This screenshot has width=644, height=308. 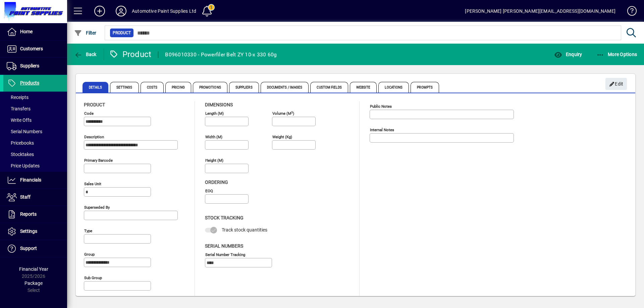 I want to click on a: Receipts, so click(x=35, y=97).